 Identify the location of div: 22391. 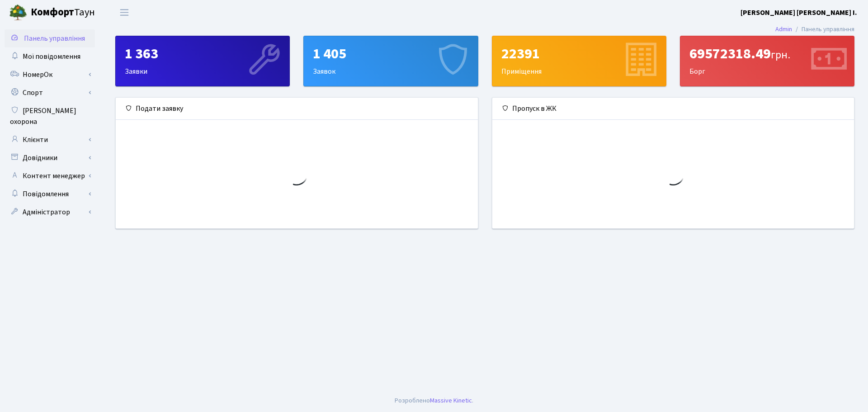
(579, 54).